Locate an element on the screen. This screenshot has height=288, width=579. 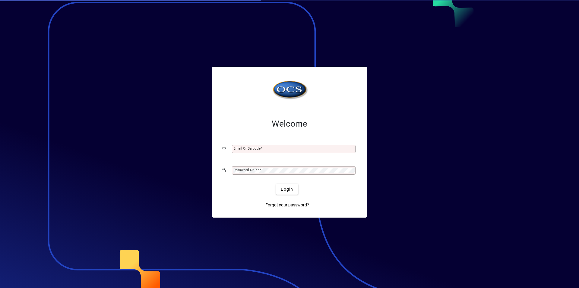
mat-label: Email or Barcode is located at coordinates (247, 148).